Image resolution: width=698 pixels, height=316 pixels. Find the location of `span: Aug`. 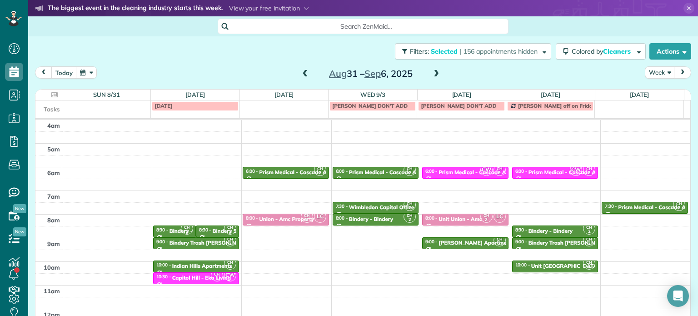

span: Aug is located at coordinates (337, 73).